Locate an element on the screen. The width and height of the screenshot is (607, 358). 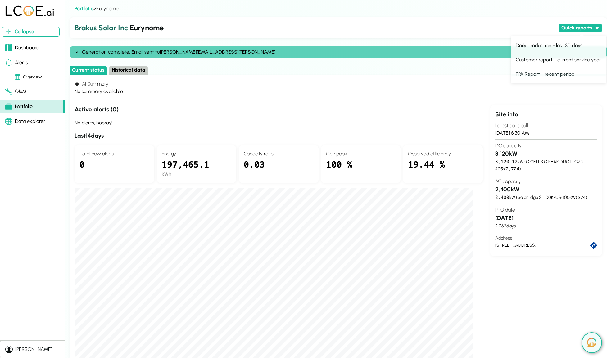
div: 100 % is located at coordinates (361, 168).